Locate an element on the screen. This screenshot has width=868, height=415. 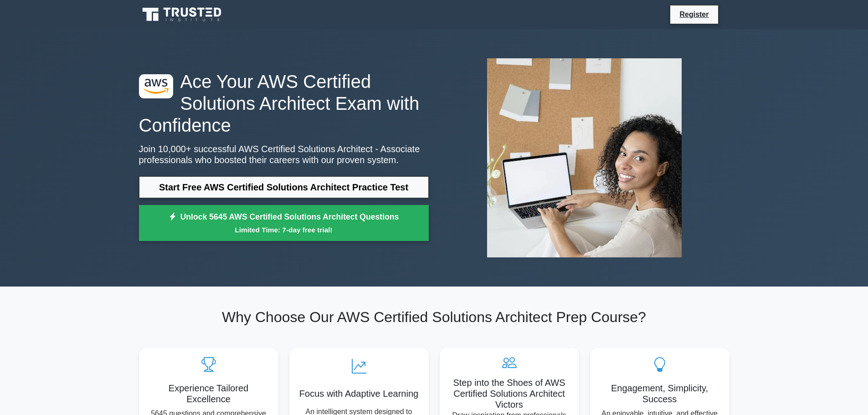
h5: Engagement, Simplicity, Success is located at coordinates (660, 394).